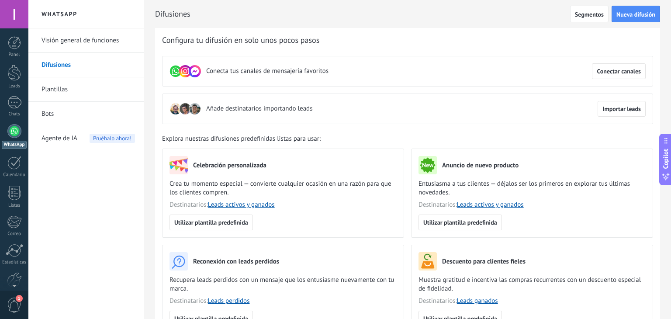  What do you see at coordinates (621, 109) in the screenshot?
I see `span: Importar leads` at bounding box center [621, 109].